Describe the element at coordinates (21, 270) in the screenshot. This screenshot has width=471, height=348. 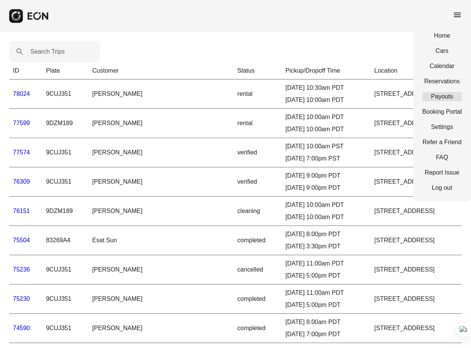
I see `a: 75236` at that location.